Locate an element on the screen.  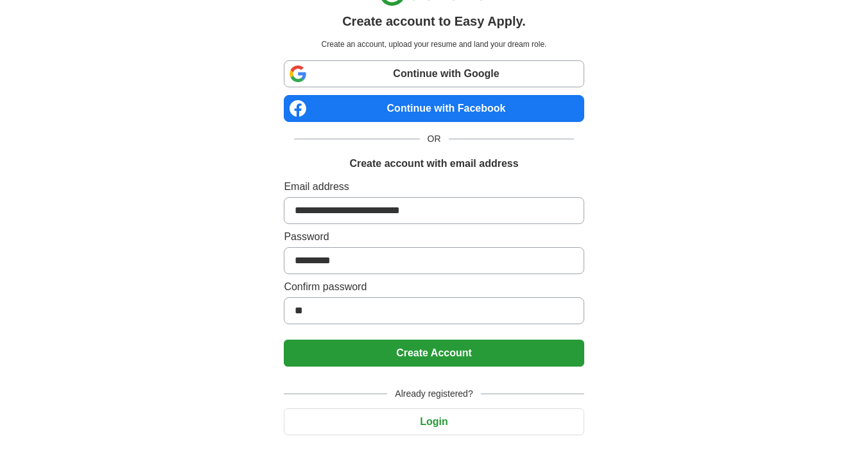
h1: Create account with email address is located at coordinates (433, 163).